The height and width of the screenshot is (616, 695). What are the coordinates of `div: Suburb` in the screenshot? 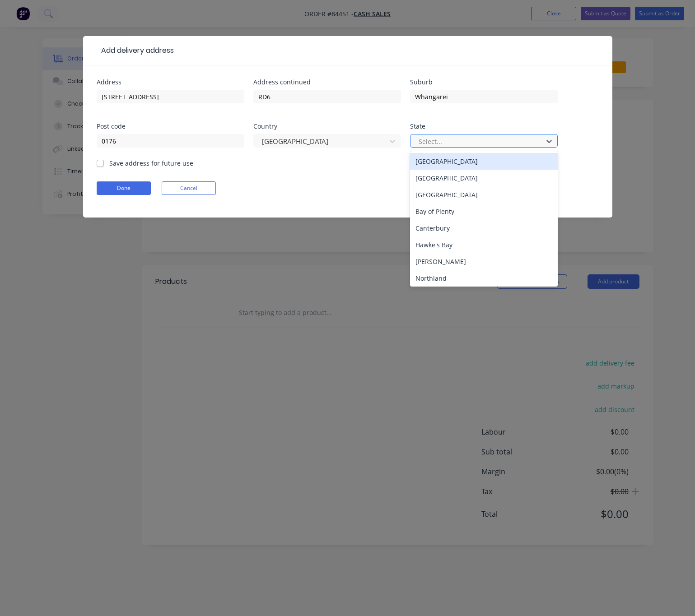 It's located at (484, 82).